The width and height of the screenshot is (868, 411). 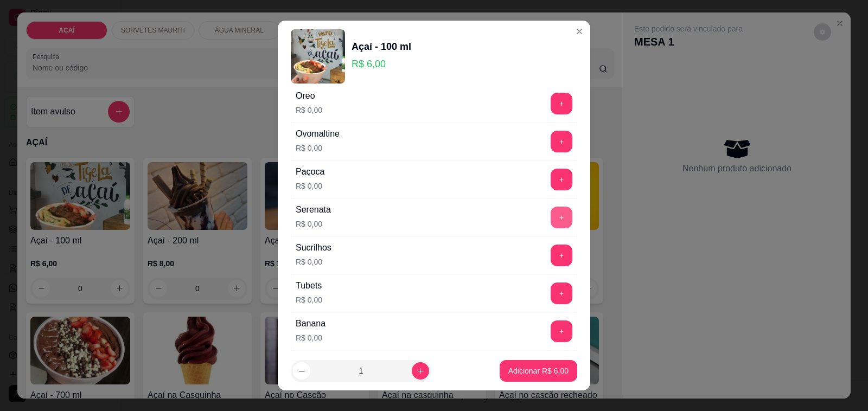 I want to click on button: increase-product-quantity, so click(x=421, y=371).